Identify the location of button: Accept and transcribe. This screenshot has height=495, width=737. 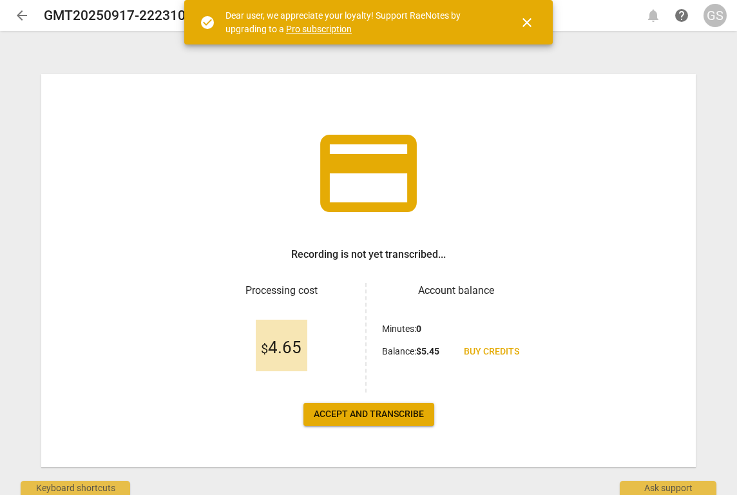
(369, 414).